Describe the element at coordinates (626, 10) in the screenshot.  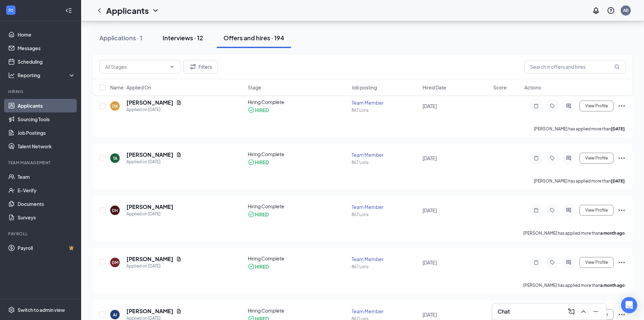
I see `div: AB` at that location.